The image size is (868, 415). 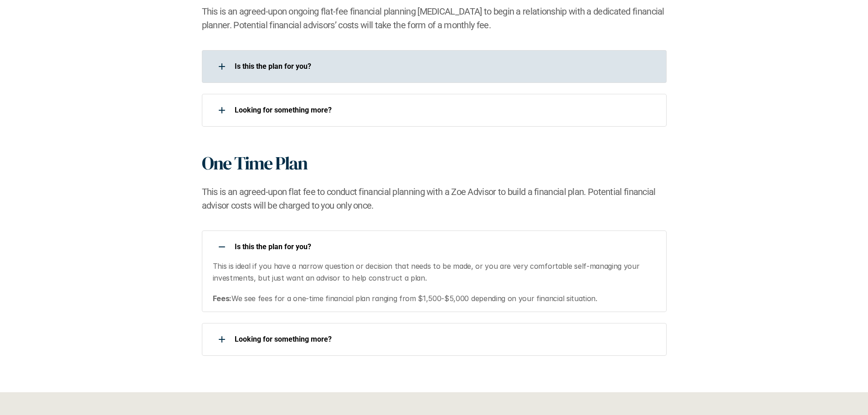 What do you see at coordinates (434, 299) in the screenshot?
I see `p: We see fees for a one-time financial plan ranging from $1,500-$5,000 depending on your financial ...` at bounding box center [434, 299].